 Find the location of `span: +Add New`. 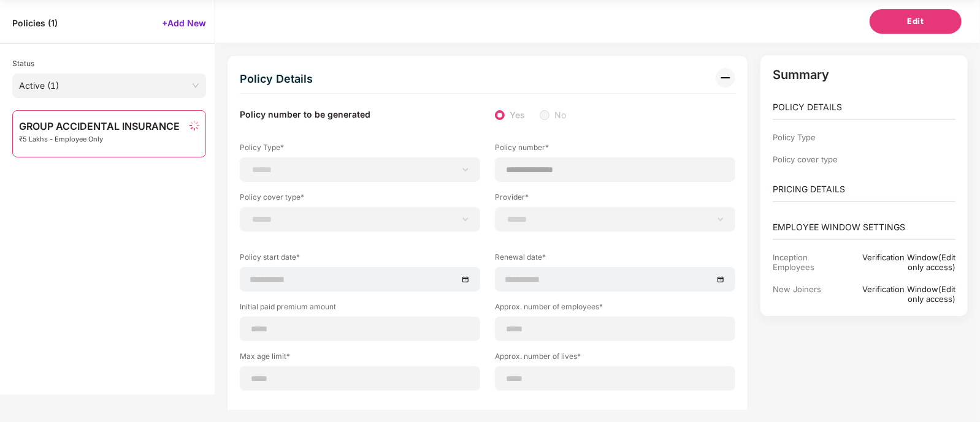

span: +Add New is located at coordinates (184, 23).